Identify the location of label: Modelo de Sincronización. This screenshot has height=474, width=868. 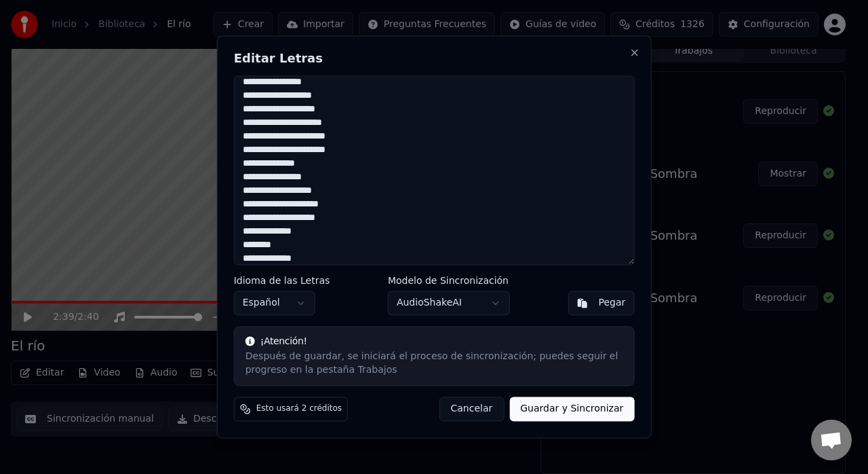
(449, 281).